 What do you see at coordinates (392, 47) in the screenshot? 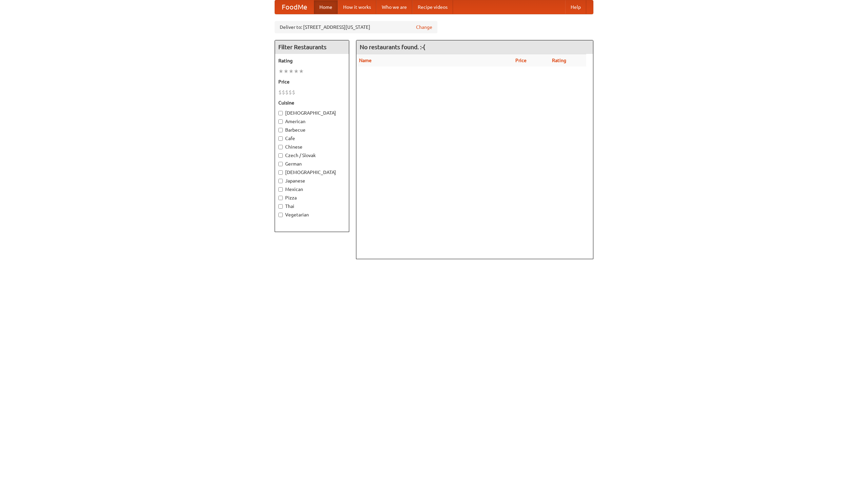
I see `ng-pluralize: No restaurants found. :-(` at bounding box center [392, 47].